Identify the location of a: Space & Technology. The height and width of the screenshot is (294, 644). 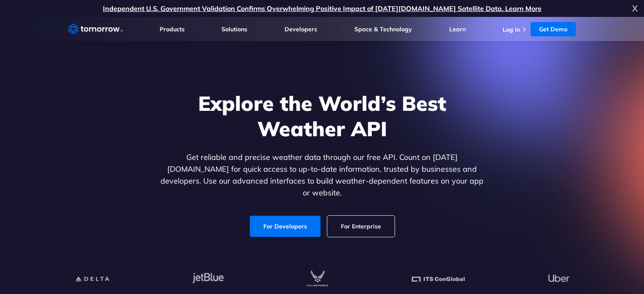
(383, 29).